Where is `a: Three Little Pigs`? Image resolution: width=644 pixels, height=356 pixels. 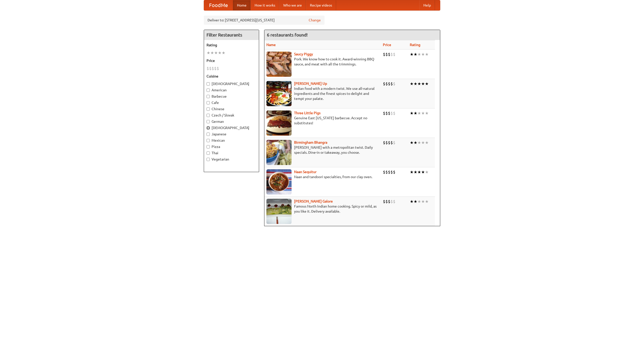 a: Three Little Pigs is located at coordinates (307, 113).